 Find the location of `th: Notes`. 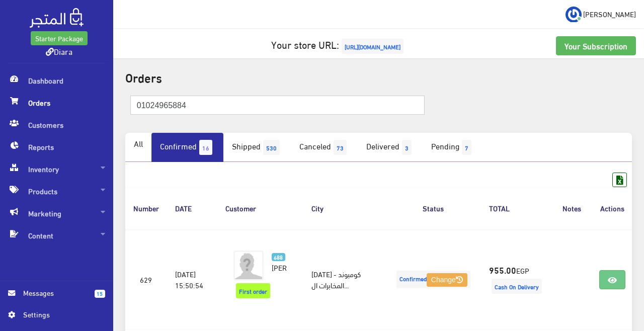

th: Notes is located at coordinates (571, 207).